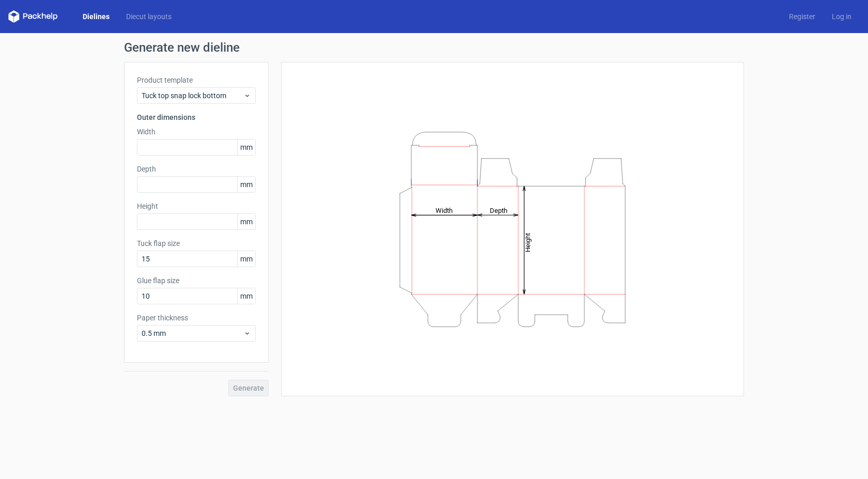 This screenshot has height=479, width=868. What do you see at coordinates (197, 206) in the screenshot?
I see `label: Height` at bounding box center [197, 206].